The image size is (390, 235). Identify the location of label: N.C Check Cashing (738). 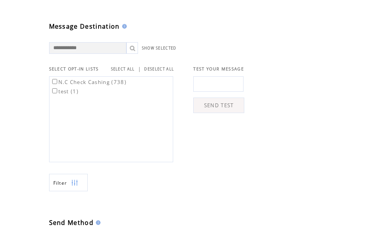
(89, 82).